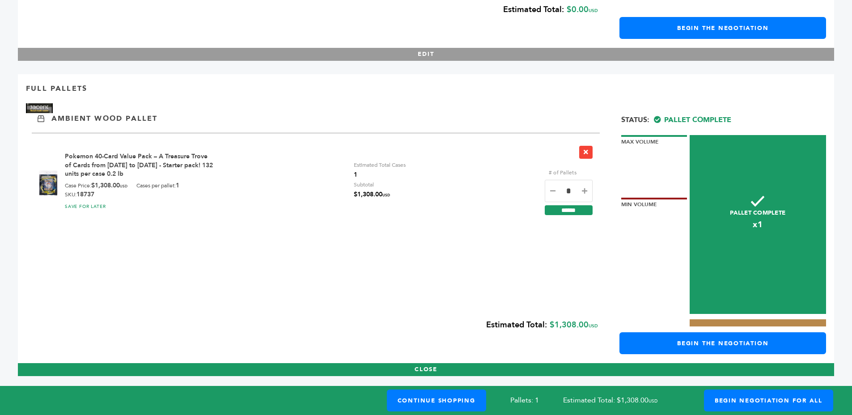  What do you see at coordinates (757, 224) in the screenshot?
I see `span: x1` at bounding box center [757, 224].